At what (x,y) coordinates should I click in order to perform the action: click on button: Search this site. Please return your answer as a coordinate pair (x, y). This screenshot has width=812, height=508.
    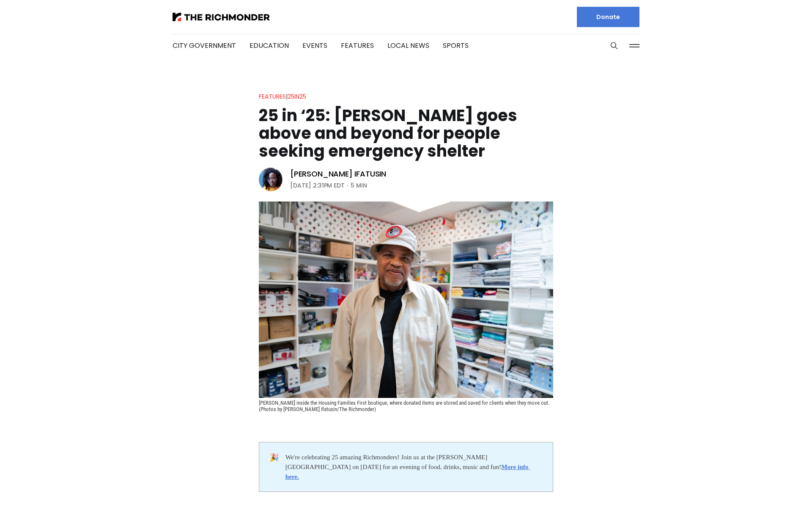
    Looking at the image, I should click on (614, 46).